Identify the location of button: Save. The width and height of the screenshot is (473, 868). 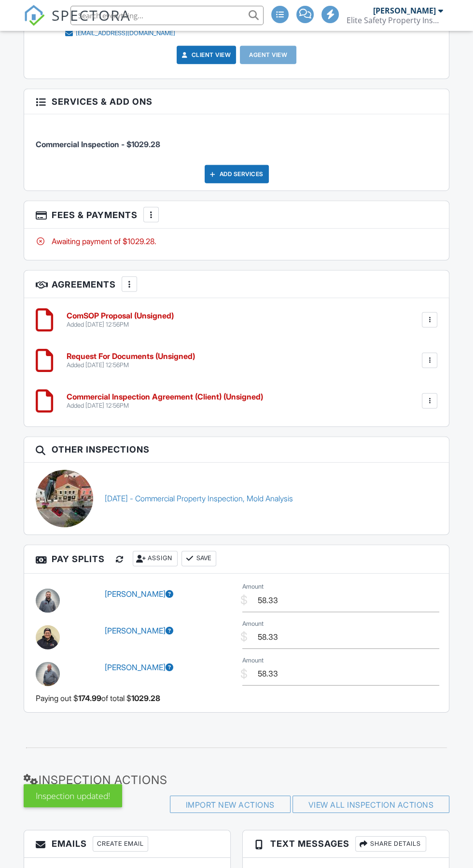
(199, 559).